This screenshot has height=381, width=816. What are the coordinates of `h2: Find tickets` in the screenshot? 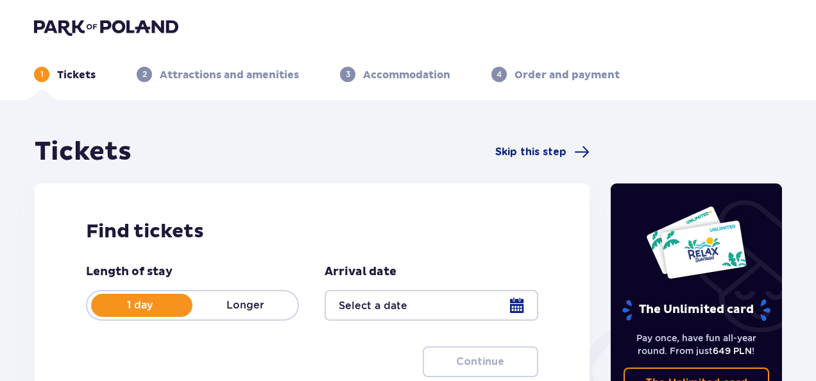 It's located at (312, 231).